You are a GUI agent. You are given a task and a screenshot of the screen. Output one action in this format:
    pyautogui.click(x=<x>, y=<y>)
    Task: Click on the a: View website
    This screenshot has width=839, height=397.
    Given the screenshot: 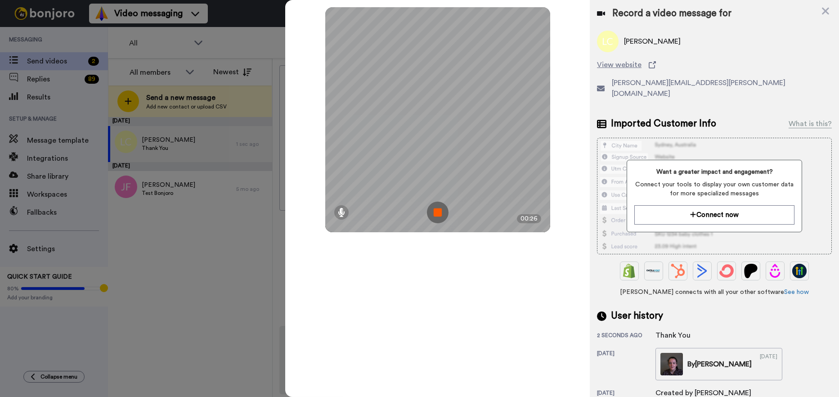 What is the action you would take?
    pyautogui.click(x=715, y=65)
    